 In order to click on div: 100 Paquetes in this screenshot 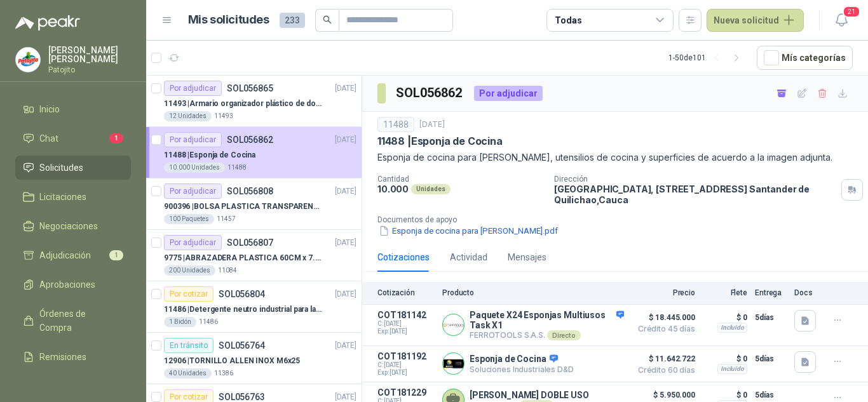, I will do `click(189, 219)`.